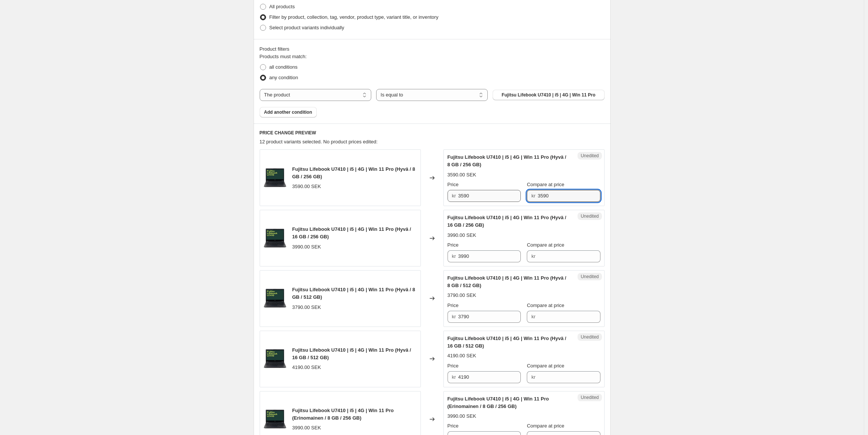 This screenshot has width=868, height=435. I want to click on span: Add another condition, so click(288, 112).